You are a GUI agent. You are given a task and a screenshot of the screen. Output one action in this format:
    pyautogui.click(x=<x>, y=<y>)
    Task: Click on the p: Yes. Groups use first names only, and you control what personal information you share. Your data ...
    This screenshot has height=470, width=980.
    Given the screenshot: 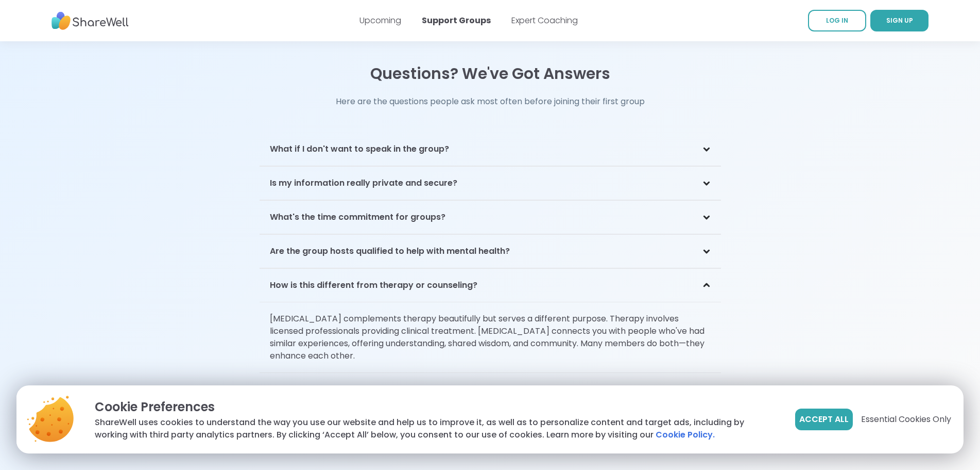 What is the action you would take?
    pyautogui.click(x=491, y=200)
    